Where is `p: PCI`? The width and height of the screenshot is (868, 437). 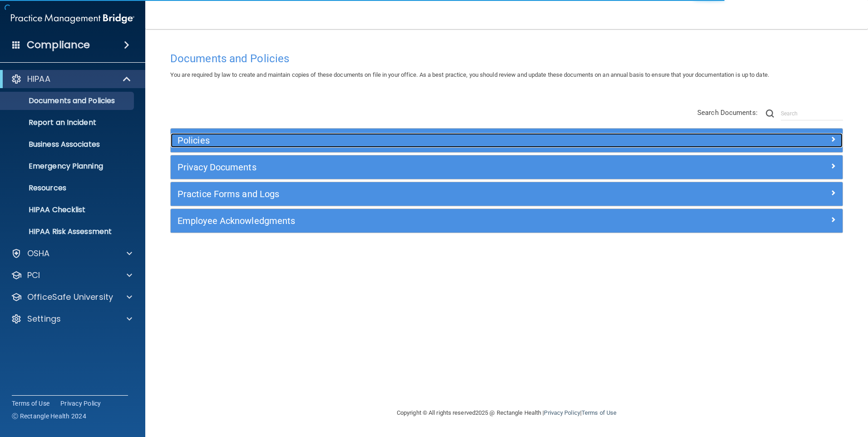 p: PCI is located at coordinates (34, 275).